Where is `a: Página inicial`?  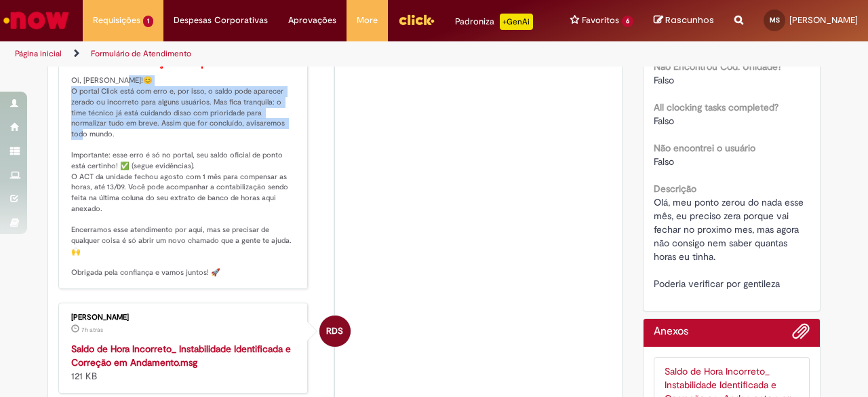 a: Página inicial is located at coordinates (38, 53).